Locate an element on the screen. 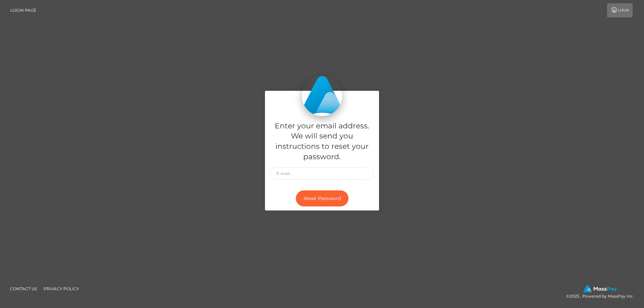 The width and height of the screenshot is (644, 308). img: MassPay is located at coordinates (600, 289).